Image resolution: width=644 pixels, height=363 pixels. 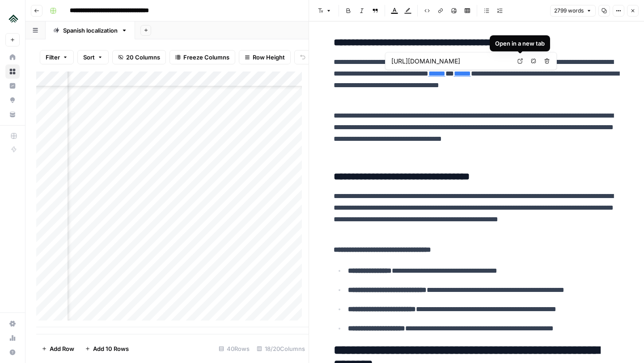 What do you see at coordinates (58, 56) in the screenshot?
I see `div: Dominio` at bounding box center [58, 56].